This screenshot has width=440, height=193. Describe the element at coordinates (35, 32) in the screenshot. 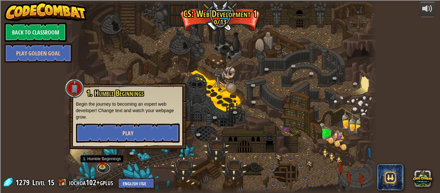

I see `a: Back to Classroom` at that location.